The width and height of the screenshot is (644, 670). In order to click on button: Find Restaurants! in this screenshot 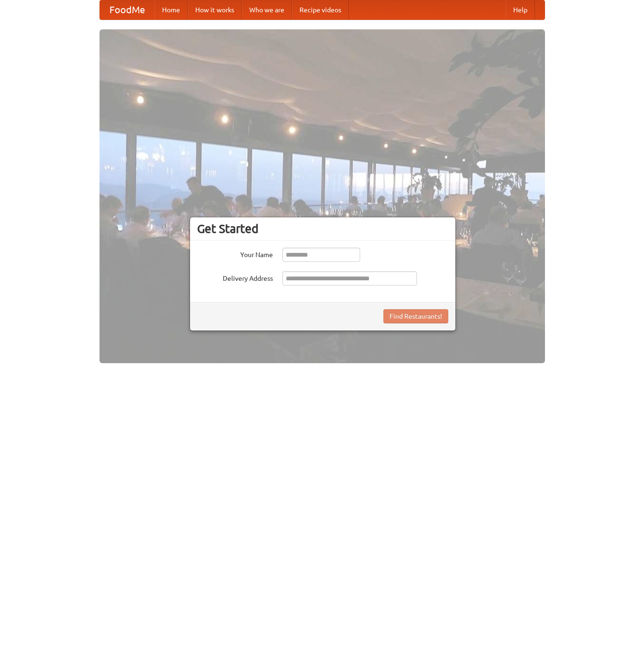, I will do `click(415, 316)`.